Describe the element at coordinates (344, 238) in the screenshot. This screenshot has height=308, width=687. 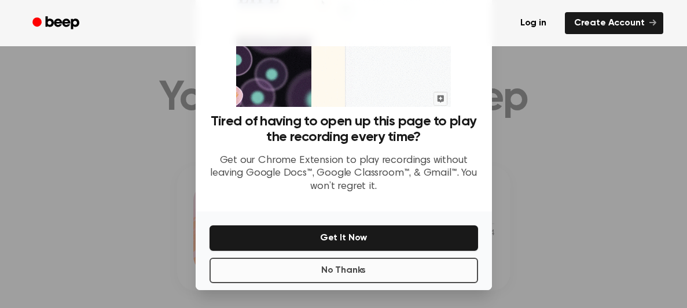
I see `button: Get It Now` at that location.